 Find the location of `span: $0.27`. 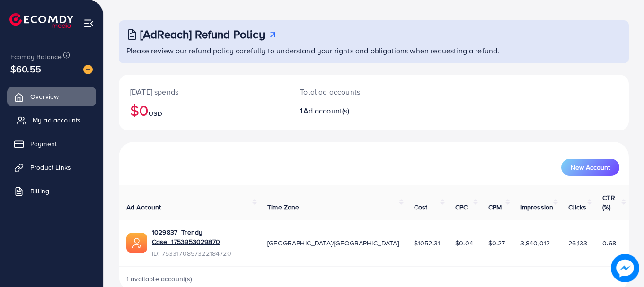

span: $0.27 is located at coordinates (497, 243).